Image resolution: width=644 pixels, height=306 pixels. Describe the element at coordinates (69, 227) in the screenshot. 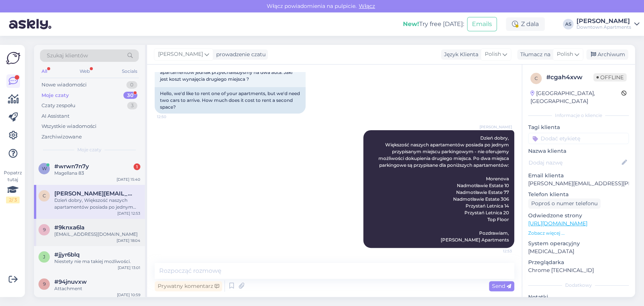

I see `span: #9knxa6la` at that location.